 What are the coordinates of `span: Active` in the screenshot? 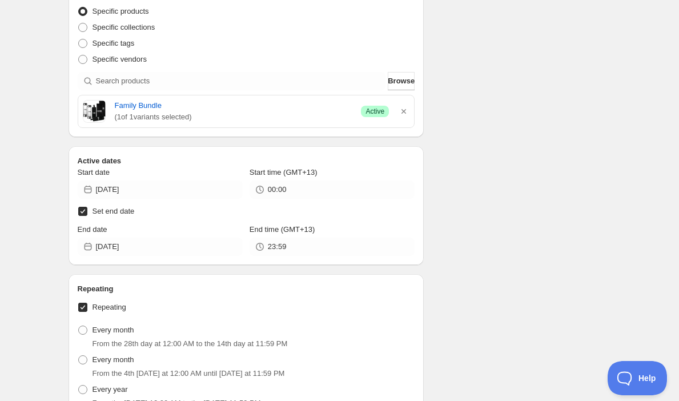 It's located at (375, 111).